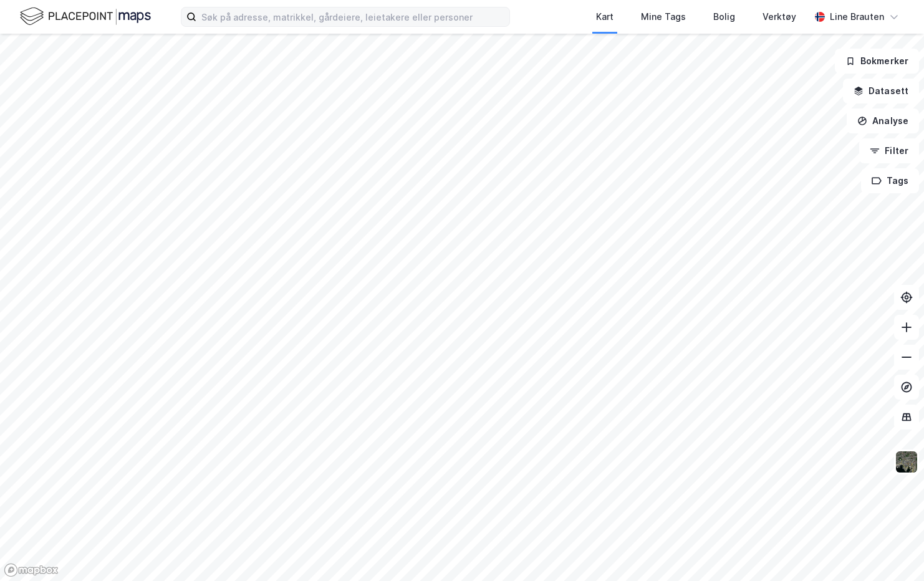 The height and width of the screenshot is (581, 924). I want to click on button: Datasett, so click(881, 91).